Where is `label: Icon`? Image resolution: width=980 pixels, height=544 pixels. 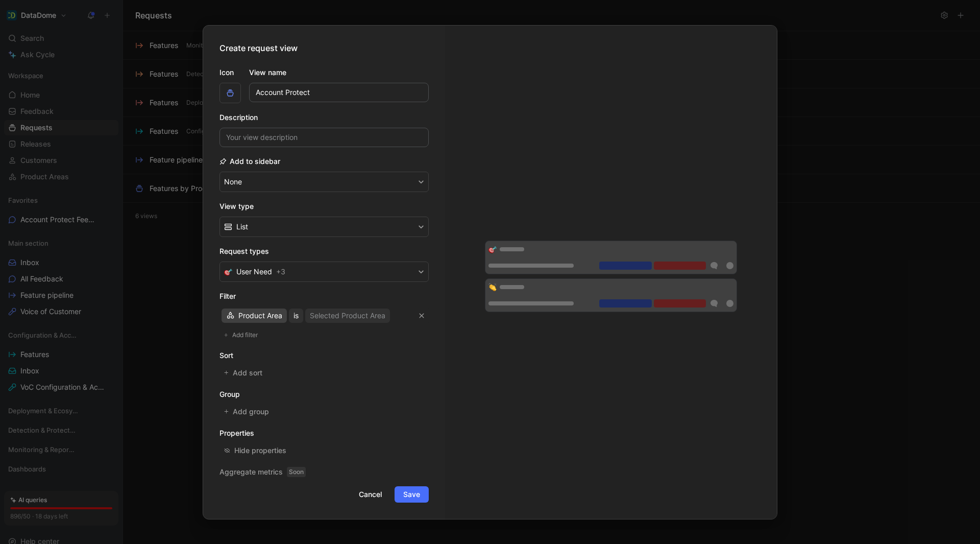 label: Icon is located at coordinates (230, 72).